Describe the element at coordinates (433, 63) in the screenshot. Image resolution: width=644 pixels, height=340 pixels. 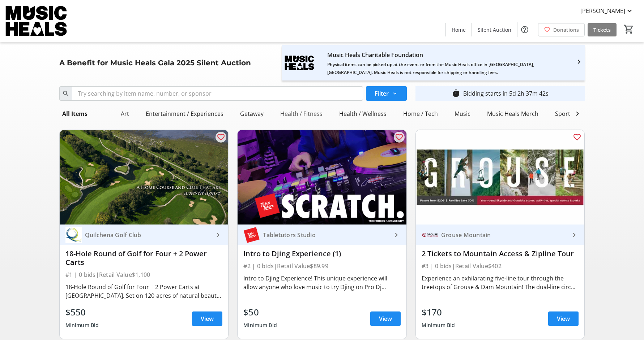
I see `a: Music Heals Charitable Foundation's logoMusic Heals Charitable FoundationPhysical items can be pi...` at that location.